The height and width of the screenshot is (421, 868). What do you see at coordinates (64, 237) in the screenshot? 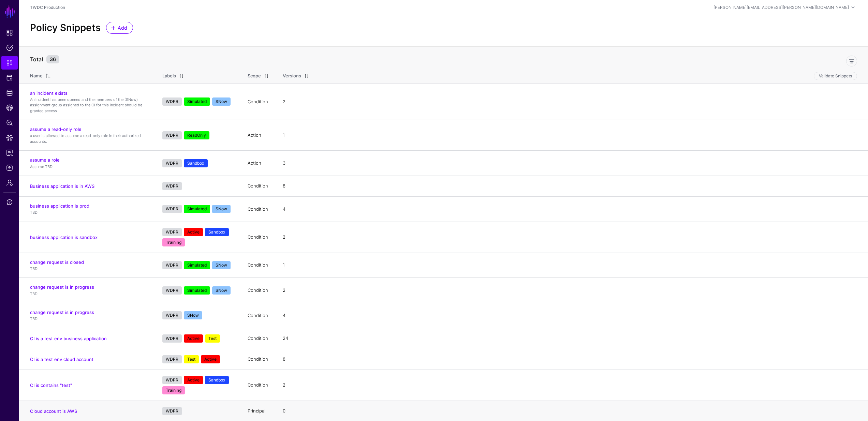
I see `a: business application is sandbox` at bounding box center [64, 237].